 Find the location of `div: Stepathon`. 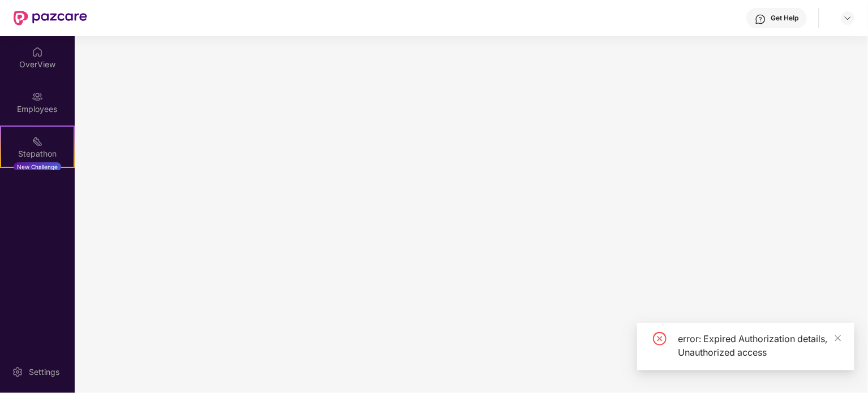

div: Stepathon is located at coordinates (37, 153).